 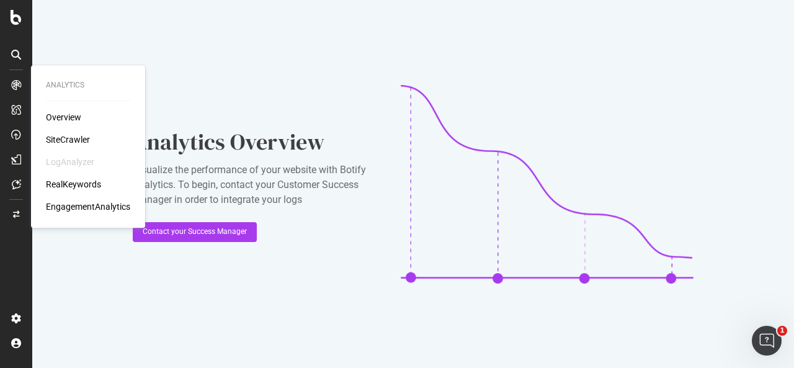 I want to click on div: Visualize the performance of your website with Botify Analytics. To begin, contact your Customer ..., so click(x=257, y=185).